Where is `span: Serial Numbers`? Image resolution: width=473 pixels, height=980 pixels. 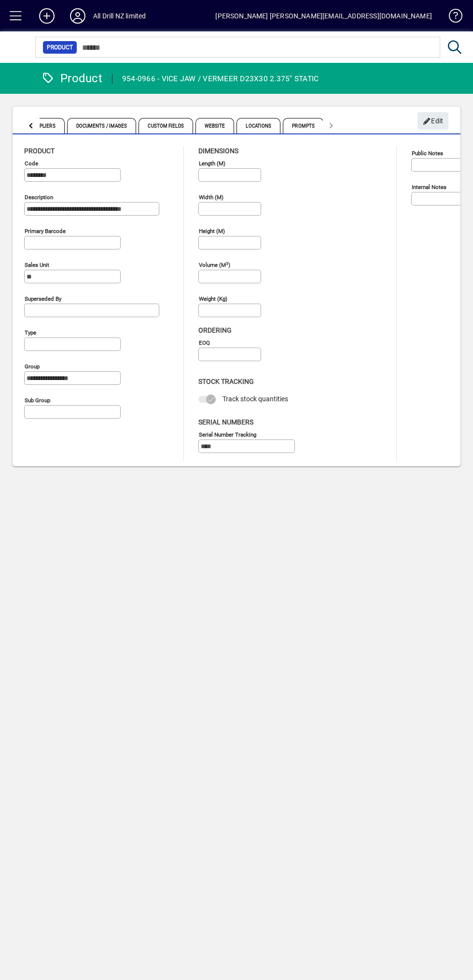
span: Serial Numbers is located at coordinates (226, 422).